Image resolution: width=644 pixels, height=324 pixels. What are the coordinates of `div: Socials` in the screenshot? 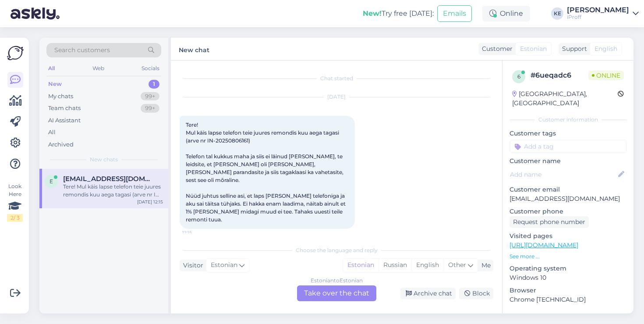 It's located at (150, 68).